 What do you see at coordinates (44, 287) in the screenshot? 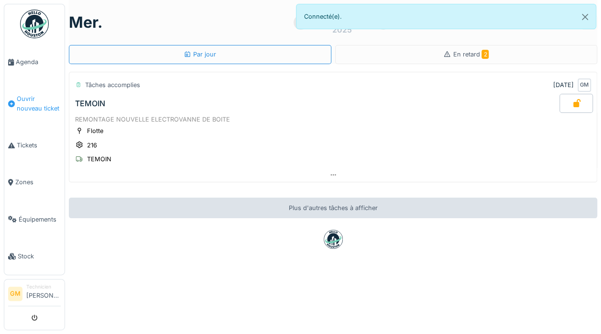
I see `div: Technicien` at bounding box center [44, 287].